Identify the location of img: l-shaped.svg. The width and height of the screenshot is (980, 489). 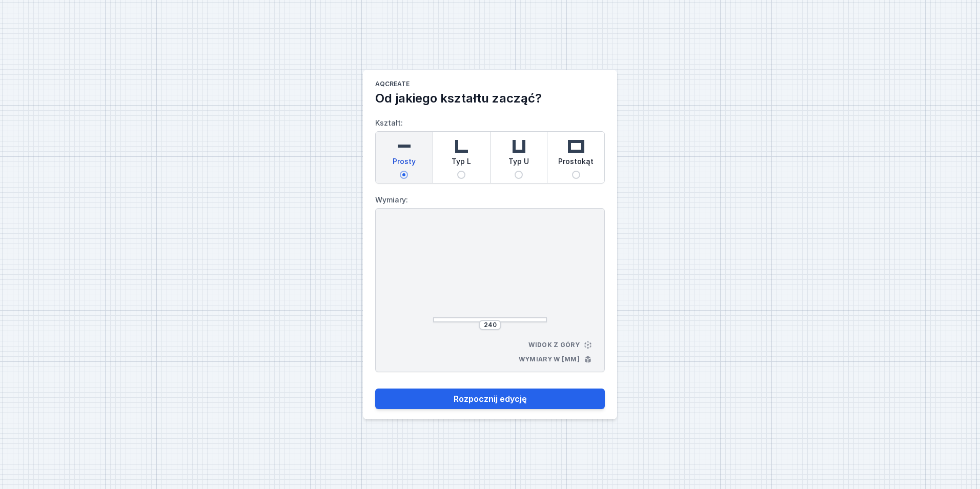
(461, 146).